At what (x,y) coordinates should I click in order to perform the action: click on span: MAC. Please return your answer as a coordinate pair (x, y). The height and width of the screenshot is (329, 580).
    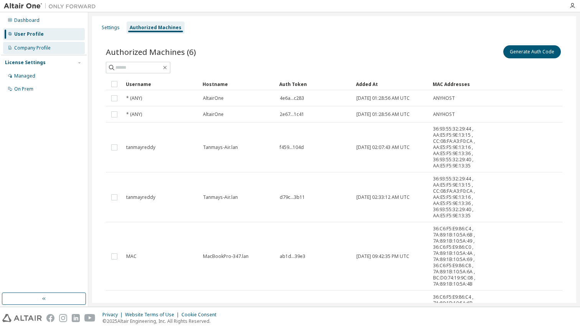
    Looking at the image, I should click on (131, 256).